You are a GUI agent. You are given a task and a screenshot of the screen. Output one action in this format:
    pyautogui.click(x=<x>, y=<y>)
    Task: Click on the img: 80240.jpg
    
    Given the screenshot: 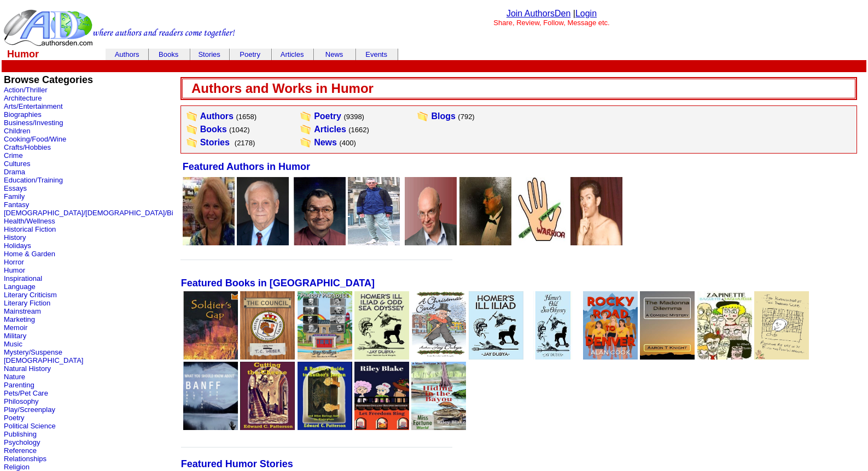 What is the action you would take?
    pyautogui.click(x=439, y=325)
    